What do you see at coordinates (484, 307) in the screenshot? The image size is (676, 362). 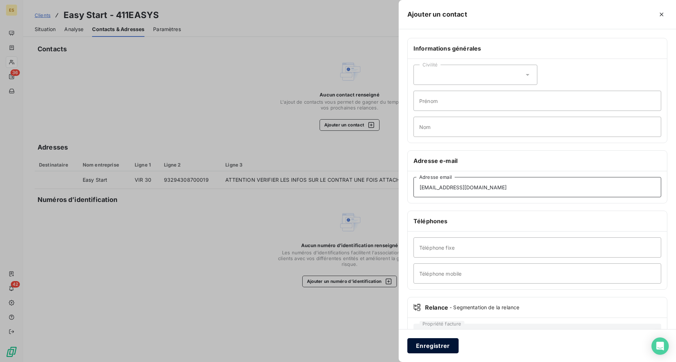 I see `span: - Segmentation de la relance` at bounding box center [484, 307].